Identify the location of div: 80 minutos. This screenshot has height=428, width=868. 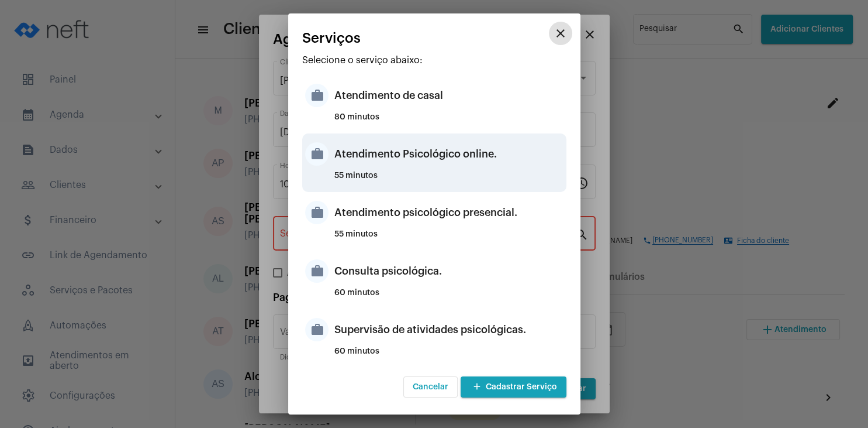
(449, 122).